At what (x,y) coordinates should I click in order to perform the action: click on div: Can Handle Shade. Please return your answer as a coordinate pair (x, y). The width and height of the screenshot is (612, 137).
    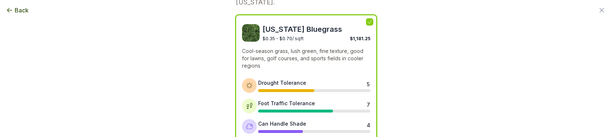
    Looking at the image, I should click on (282, 124).